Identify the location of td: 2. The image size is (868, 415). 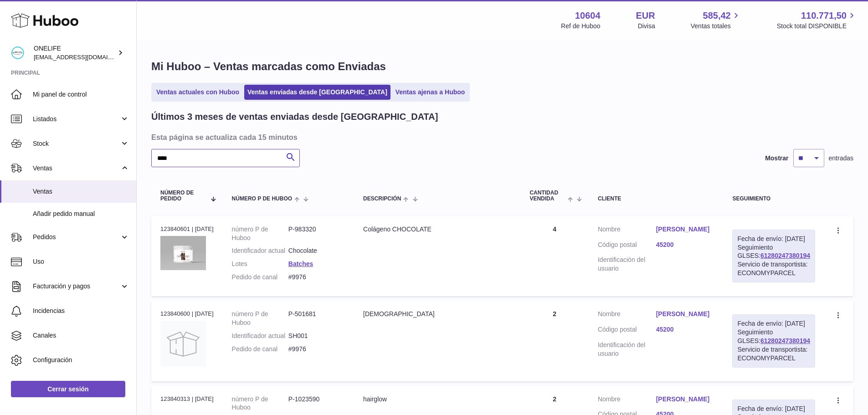
(554, 341).